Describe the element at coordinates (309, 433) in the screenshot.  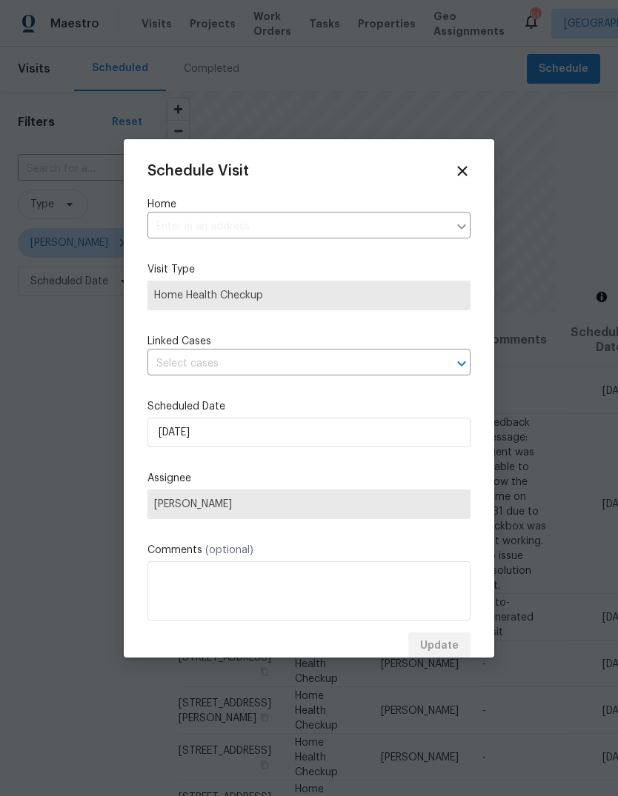
I see `input: M/D/YYYY` at that location.